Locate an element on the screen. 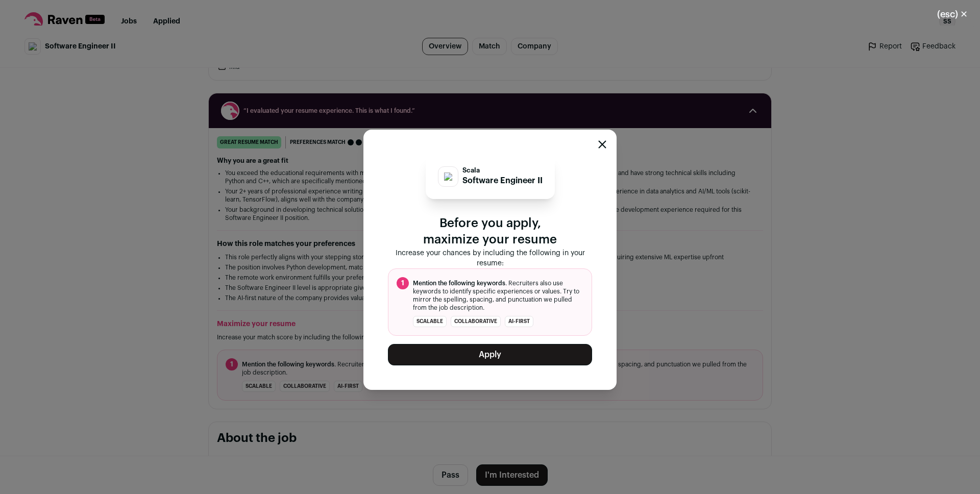 Image resolution: width=980 pixels, height=494 pixels. p: Scala is located at coordinates (502, 170).